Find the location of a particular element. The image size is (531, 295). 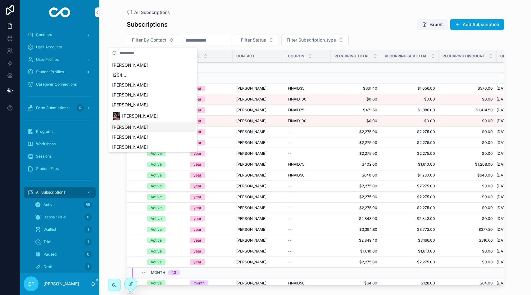

span: All Subscriptions is located at coordinates (152, 12).